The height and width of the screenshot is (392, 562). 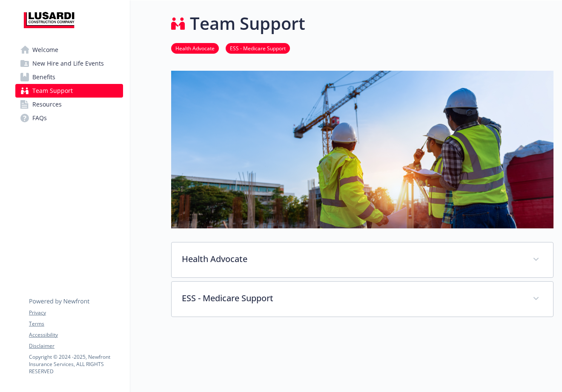 What do you see at coordinates (47, 104) in the screenshot?
I see `span: Resources` at bounding box center [47, 104].